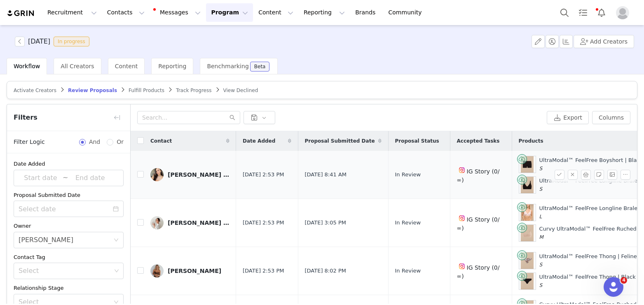 This screenshot has width=644, height=305. Describe the element at coordinates (68, 196) in the screenshot. I see `div: Proposal Submitted Date` at that location.